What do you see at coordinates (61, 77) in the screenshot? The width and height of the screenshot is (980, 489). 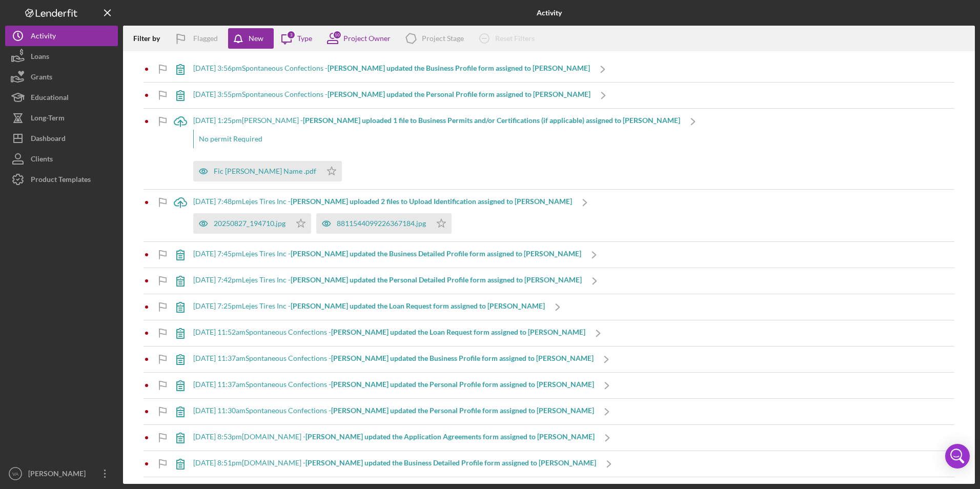 I see `button: Grants` at bounding box center [61, 77].